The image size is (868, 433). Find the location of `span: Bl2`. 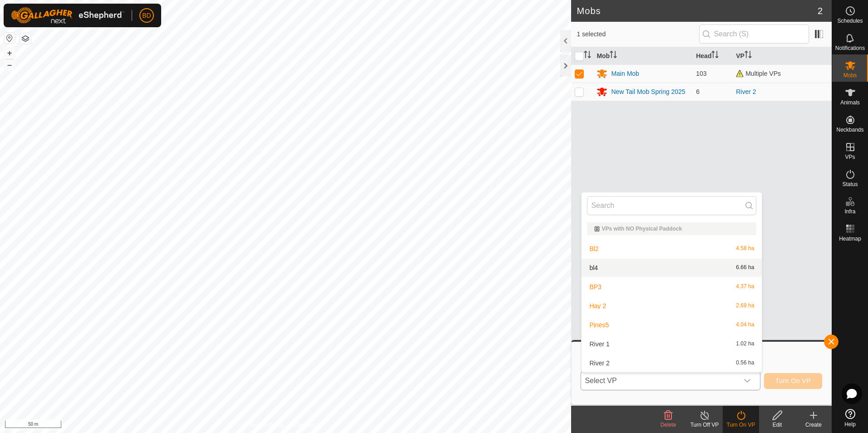

span: Bl2 is located at coordinates (594, 249).